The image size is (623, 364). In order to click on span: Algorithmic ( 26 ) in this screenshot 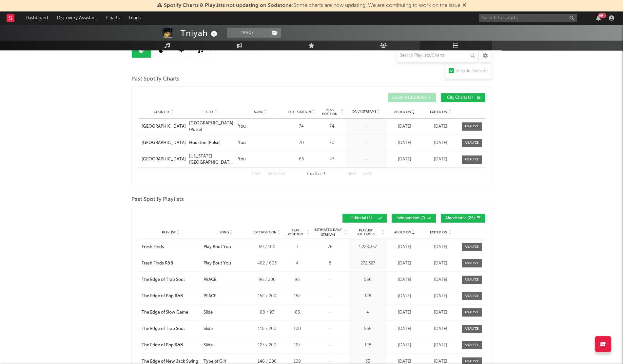, I will do `click(460, 218)`.